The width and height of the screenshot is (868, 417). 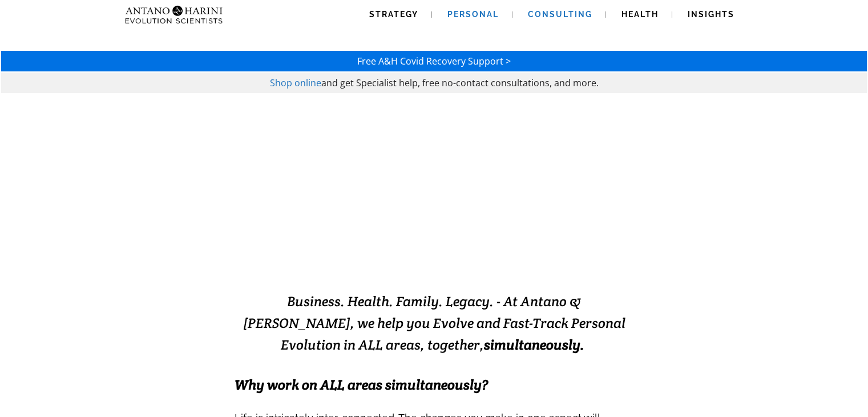 I want to click on span: Health, so click(x=640, y=14).